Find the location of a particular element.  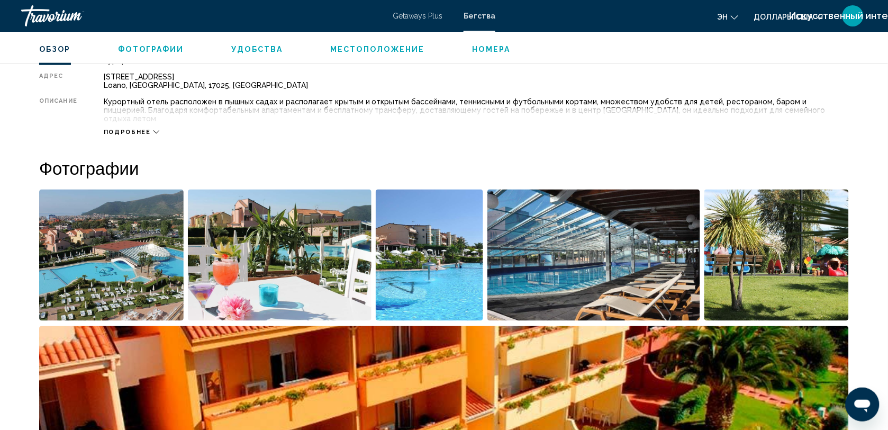

button: Обзор is located at coordinates (55, 49).